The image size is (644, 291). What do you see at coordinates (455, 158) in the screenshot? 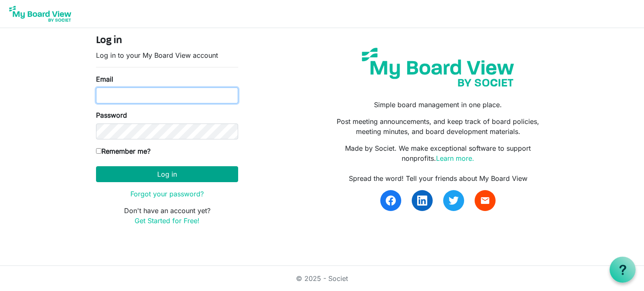
I see `a: Learn more.` at bounding box center [455, 158].